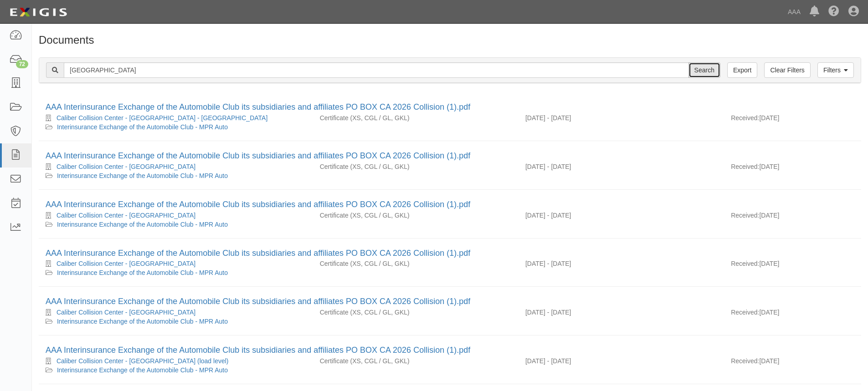 Image resolution: width=868 pixels, height=391 pixels. What do you see at coordinates (449, 40) in the screenshot?
I see `h1: Documents` at bounding box center [449, 40].